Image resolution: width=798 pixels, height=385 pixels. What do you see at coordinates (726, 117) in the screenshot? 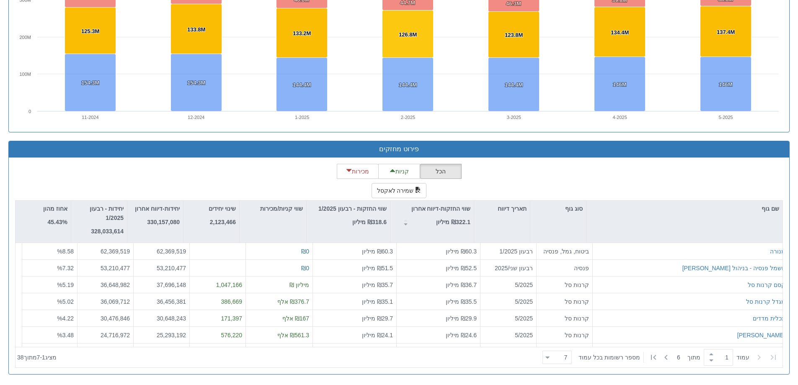
I see `text: 5-2025` at bounding box center [726, 117].